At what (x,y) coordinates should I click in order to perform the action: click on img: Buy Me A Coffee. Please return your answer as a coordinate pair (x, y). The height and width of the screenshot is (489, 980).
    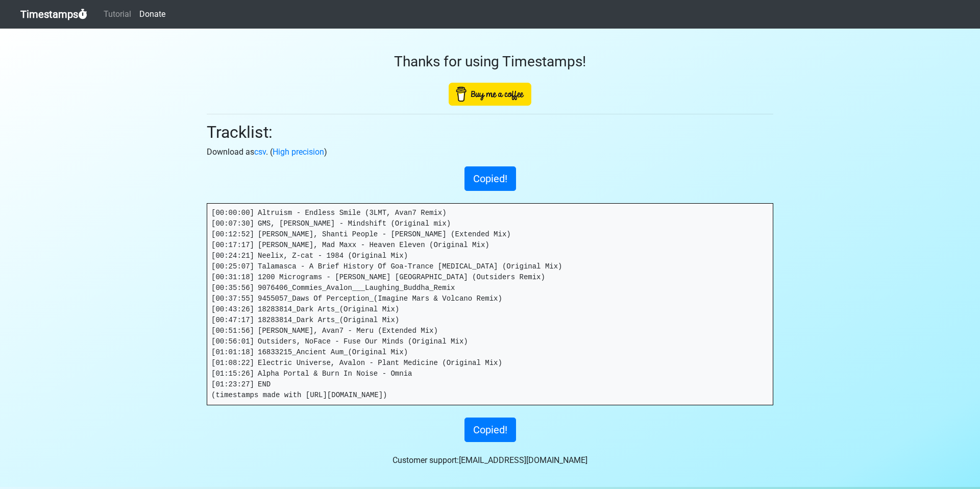
    Looking at the image, I should click on (490, 94).